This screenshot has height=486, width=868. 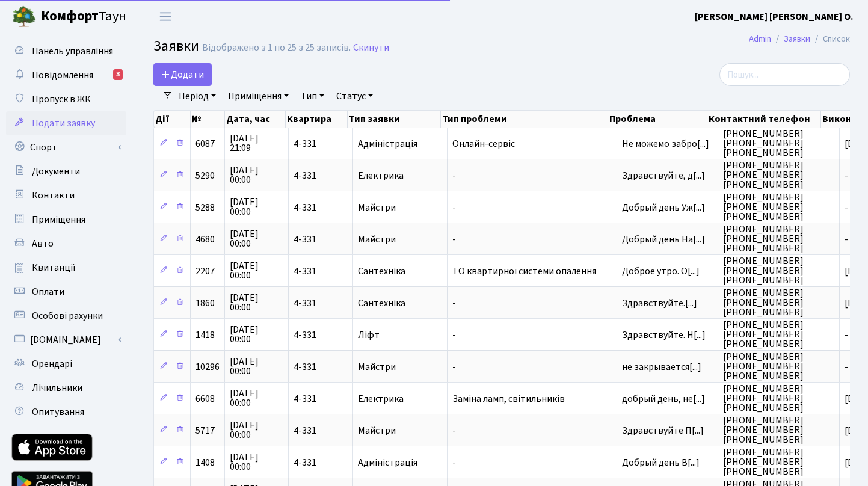 What do you see at coordinates (197, 97) in the screenshot?
I see `a: Період` at bounding box center [197, 97].